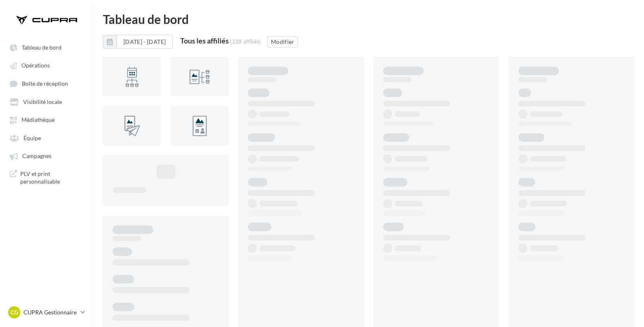  What do you see at coordinates (47, 156) in the screenshot?
I see `a: Campagnes` at bounding box center [47, 156].